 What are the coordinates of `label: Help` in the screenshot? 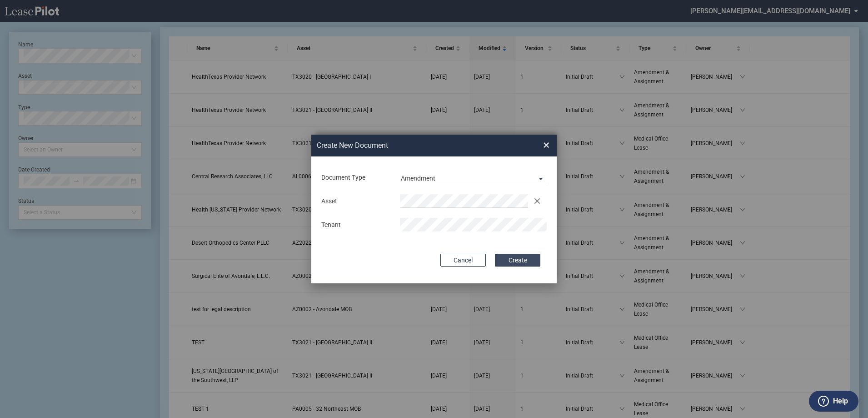 It's located at (841, 401).